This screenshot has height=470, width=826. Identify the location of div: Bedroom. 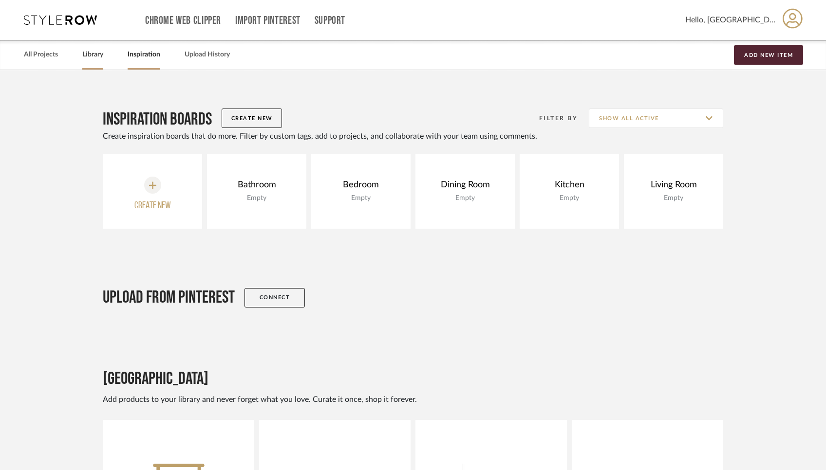
(361, 185).